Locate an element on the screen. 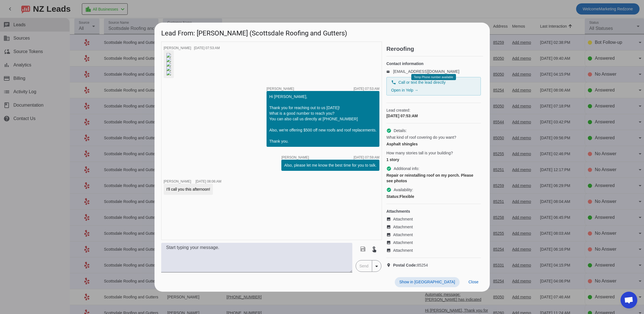  div: I'll call you this afternoon! is located at coordinates (188, 189).